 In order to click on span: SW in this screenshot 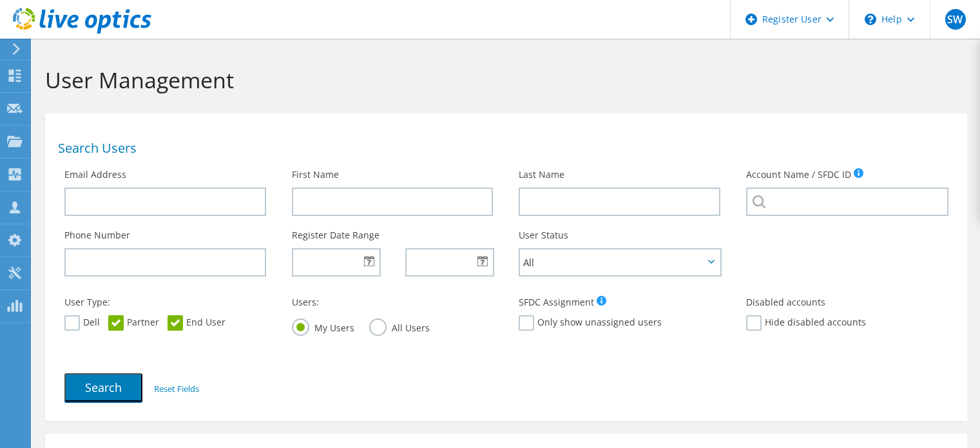, I will do `click(955, 20)`.